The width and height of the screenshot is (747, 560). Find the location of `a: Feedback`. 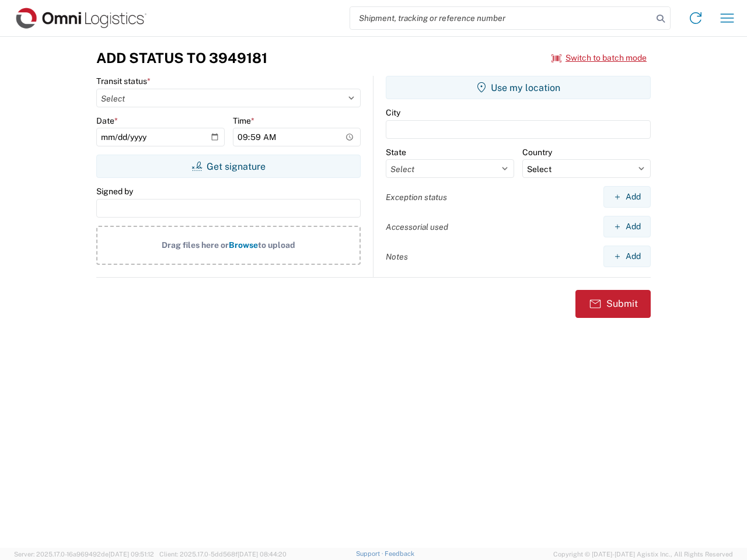

a: Feedback is located at coordinates (399, 554).